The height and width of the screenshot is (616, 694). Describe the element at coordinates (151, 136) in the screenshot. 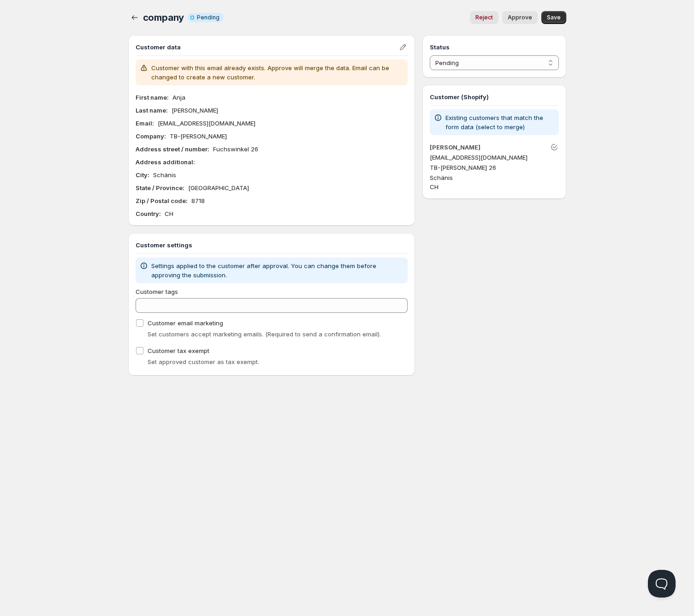

I see `b: Company :` at that location.